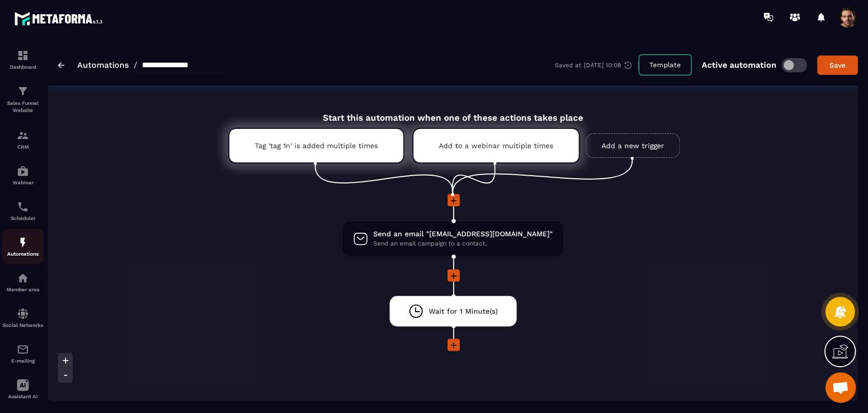 This screenshot has height=413, width=868. What do you see at coordinates (23, 175) in the screenshot?
I see `a: automationsautomationsWebinar` at bounding box center [23, 175].